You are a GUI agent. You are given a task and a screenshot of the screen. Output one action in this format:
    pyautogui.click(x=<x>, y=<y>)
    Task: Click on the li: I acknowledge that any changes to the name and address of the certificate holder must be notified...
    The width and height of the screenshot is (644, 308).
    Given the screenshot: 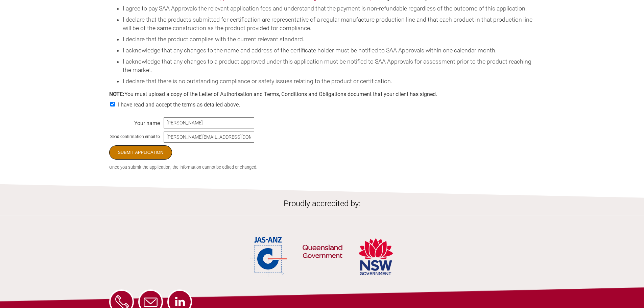 What is the action you would take?
    pyautogui.click(x=329, y=50)
    